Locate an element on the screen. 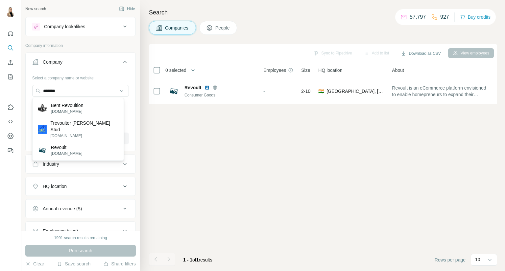 The width and height of the screenshot is (505, 271). div: Annual revenue ($) is located at coordinates (62, 209).